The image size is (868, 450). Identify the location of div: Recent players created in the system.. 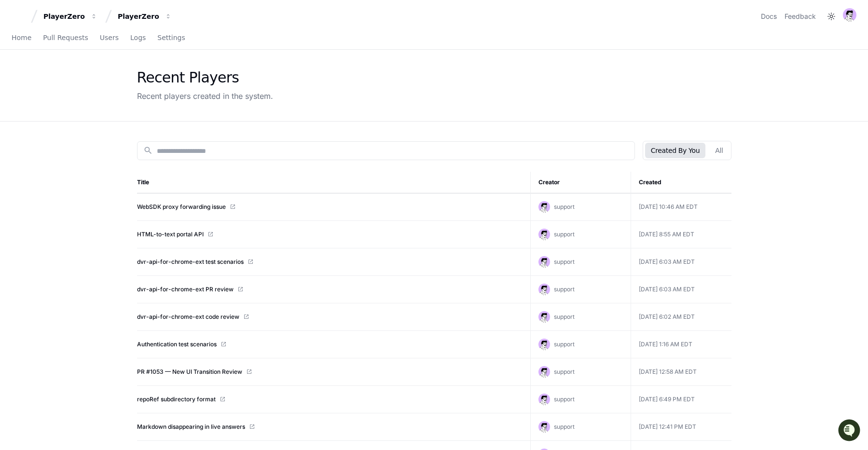
(205, 96).